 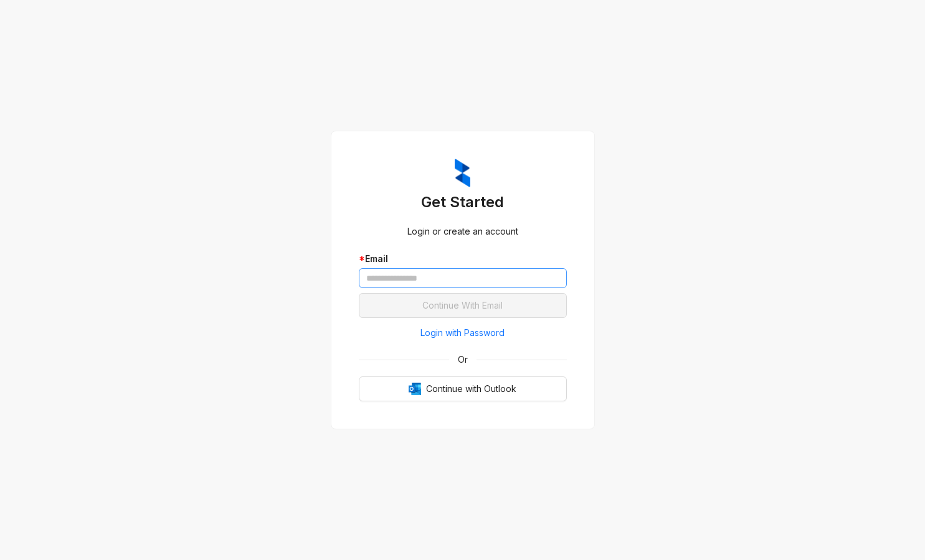 I want to click on button: OutlookContinue with Outlook, so click(x=463, y=389).